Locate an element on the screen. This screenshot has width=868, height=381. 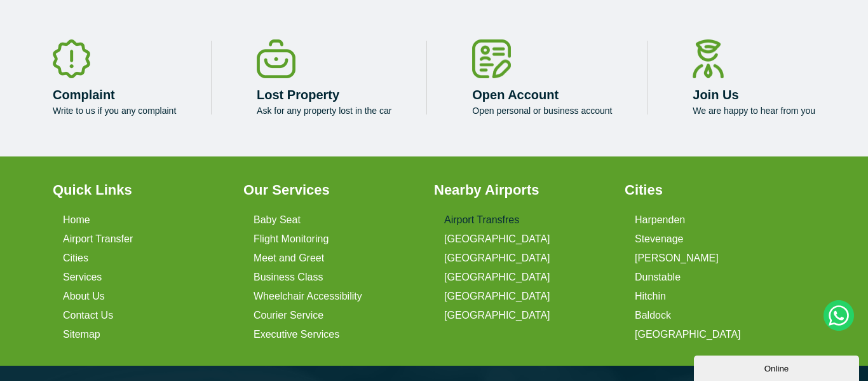
h3: Nearby Airports is located at coordinates (522, 190).